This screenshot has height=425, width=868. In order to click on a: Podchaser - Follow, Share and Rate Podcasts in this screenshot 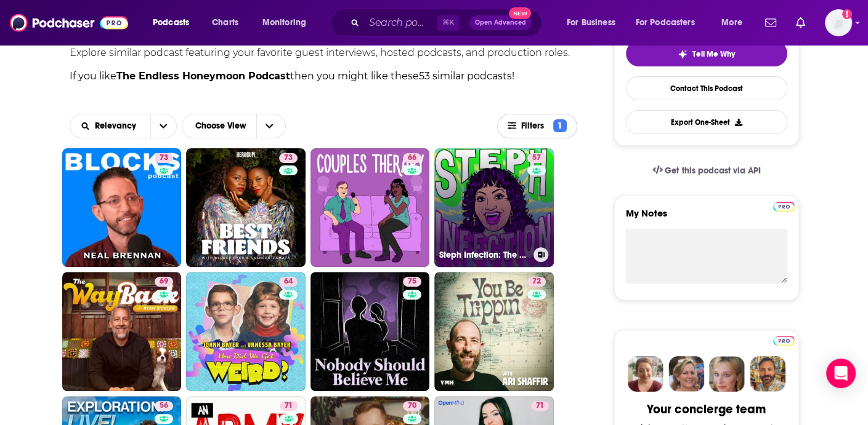, I will do `click(69, 22)`.